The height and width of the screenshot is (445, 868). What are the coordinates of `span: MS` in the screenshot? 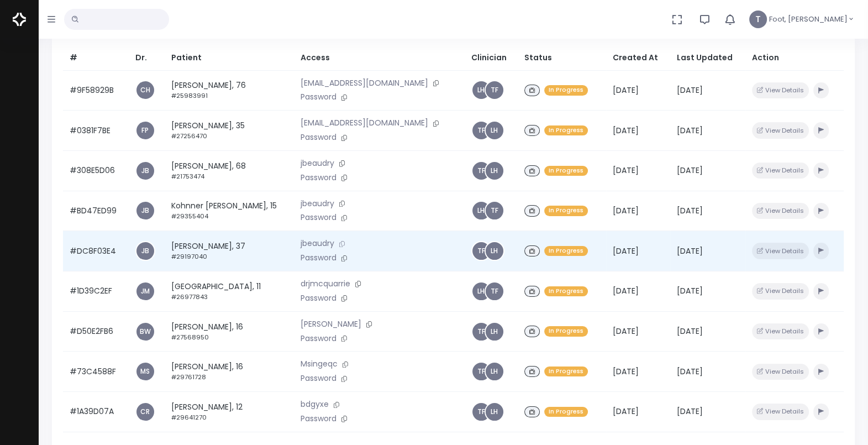 It's located at (145, 372).